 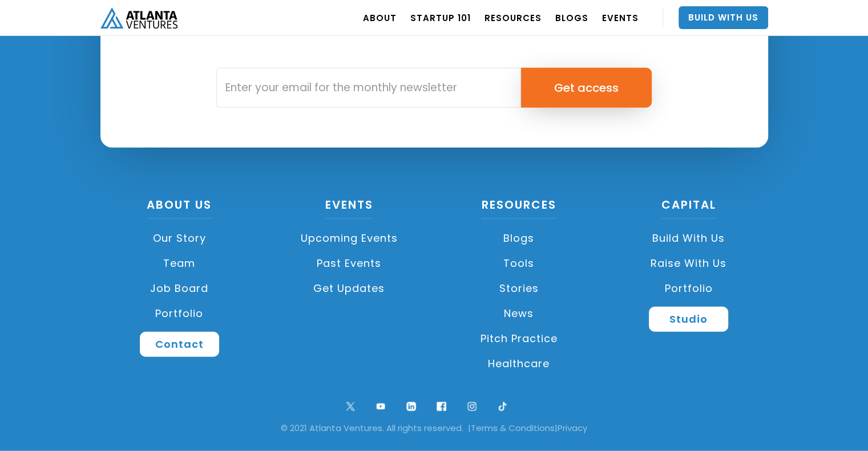 What do you see at coordinates (586, 88) in the screenshot?
I see `input: Get access` at bounding box center [586, 88].